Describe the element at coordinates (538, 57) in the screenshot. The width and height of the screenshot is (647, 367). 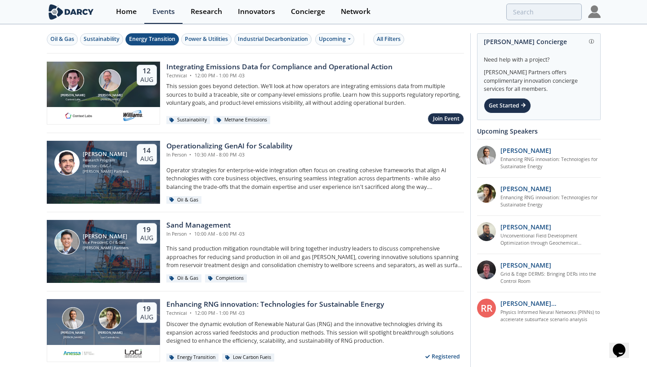
I see `div: Need help with a project?` at that location.